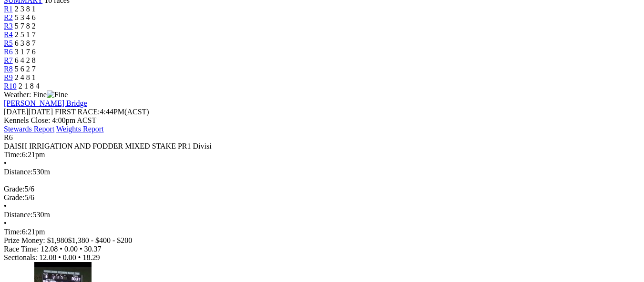 Image resolution: width=644 pixels, height=282 pixels. What do you see at coordinates (26, 52) in the screenshot?
I see `span: 3 1 7 6` at bounding box center [26, 52].